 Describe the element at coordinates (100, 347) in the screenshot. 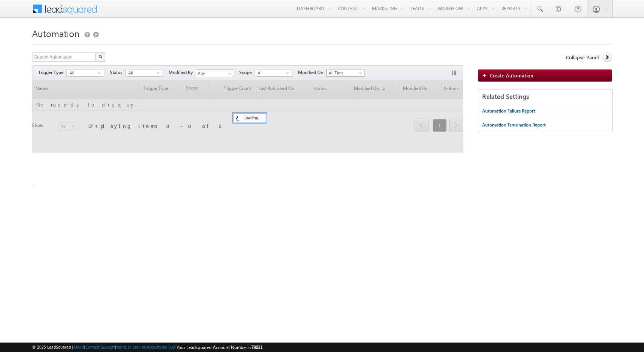

I see `a: Contact Support` at that location.